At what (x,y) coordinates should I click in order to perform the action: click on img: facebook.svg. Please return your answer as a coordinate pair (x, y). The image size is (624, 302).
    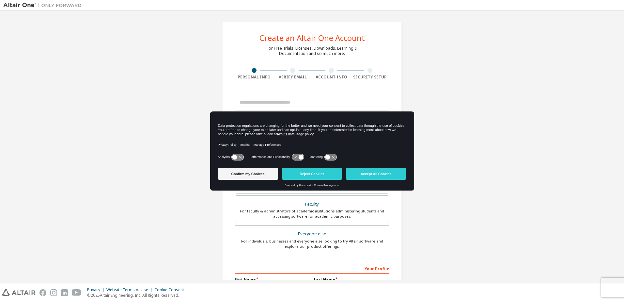
    Looking at the image, I should click on (43, 292).